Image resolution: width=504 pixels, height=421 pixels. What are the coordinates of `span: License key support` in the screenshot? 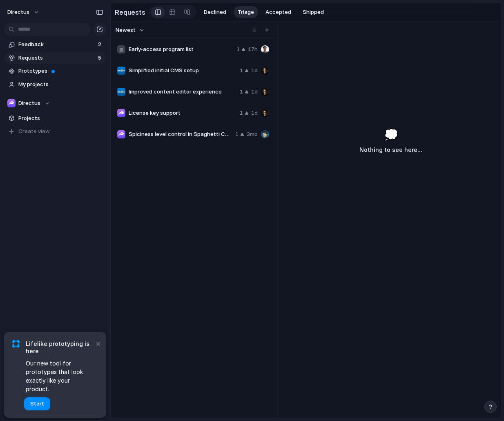 It's located at (182, 113).